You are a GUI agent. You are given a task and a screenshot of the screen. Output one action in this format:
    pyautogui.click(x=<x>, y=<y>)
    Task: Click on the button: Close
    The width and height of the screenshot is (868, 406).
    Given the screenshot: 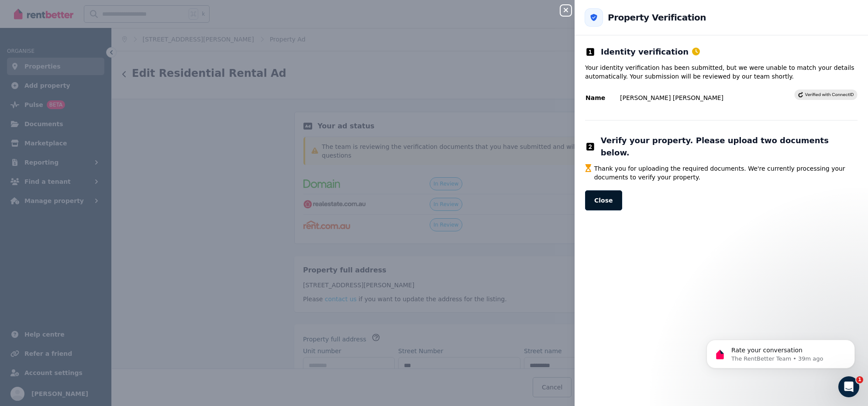 What is the action you would take?
    pyautogui.click(x=603, y=201)
    